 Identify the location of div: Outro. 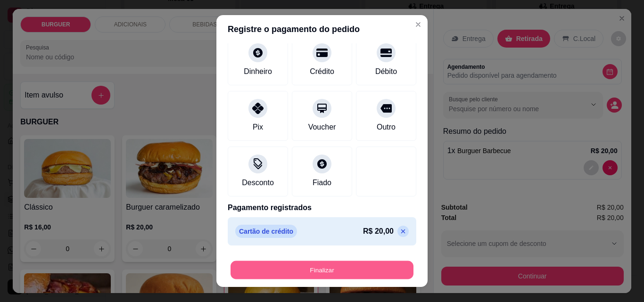
(386, 127).